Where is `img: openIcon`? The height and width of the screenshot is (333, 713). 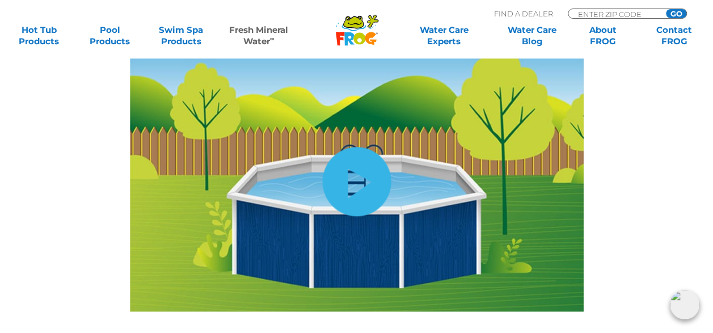
img: openIcon is located at coordinates (684, 305).